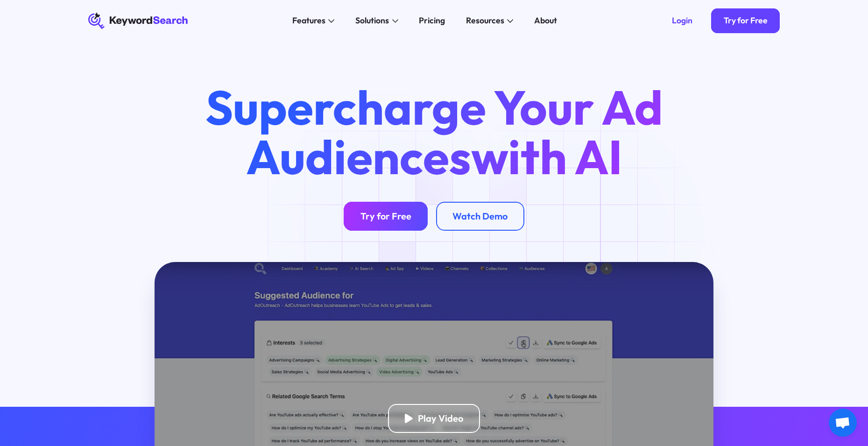  I want to click on div: Login, so click(682, 21).